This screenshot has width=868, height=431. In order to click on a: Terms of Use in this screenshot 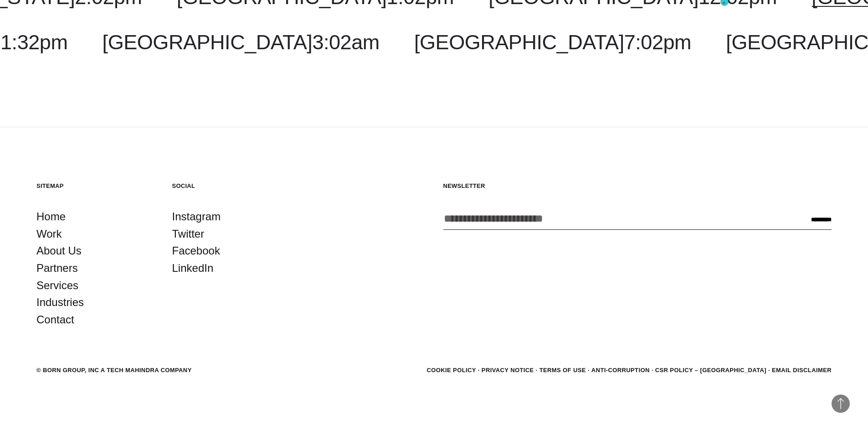, I will do `click(563, 369)`.